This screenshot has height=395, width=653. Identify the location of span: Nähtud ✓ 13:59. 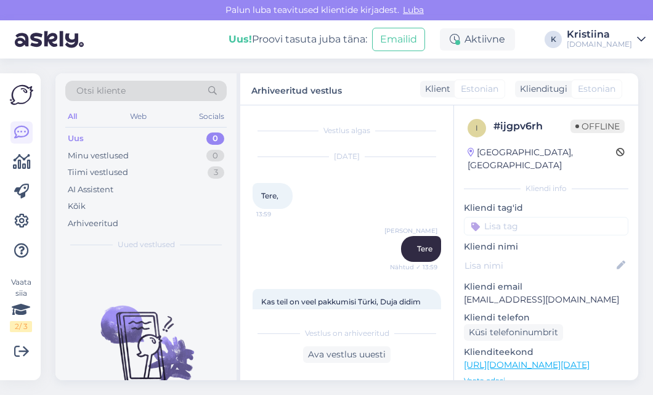
(413, 267).